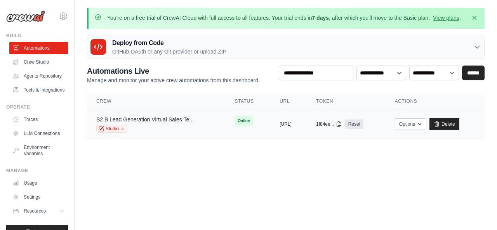 The width and height of the screenshot is (497, 230). I want to click on a: Agents Repository, so click(38, 76).